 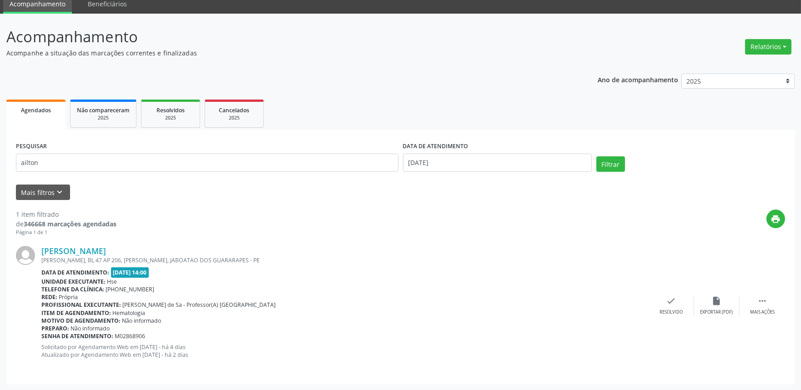 I want to click on b: Item de agendamento:, so click(x=76, y=313).